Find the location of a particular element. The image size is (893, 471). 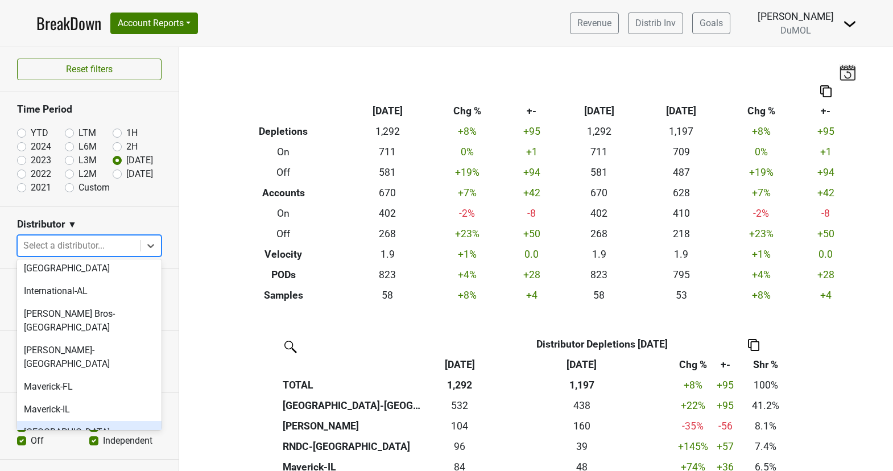

div: +57 is located at coordinates (726, 447).